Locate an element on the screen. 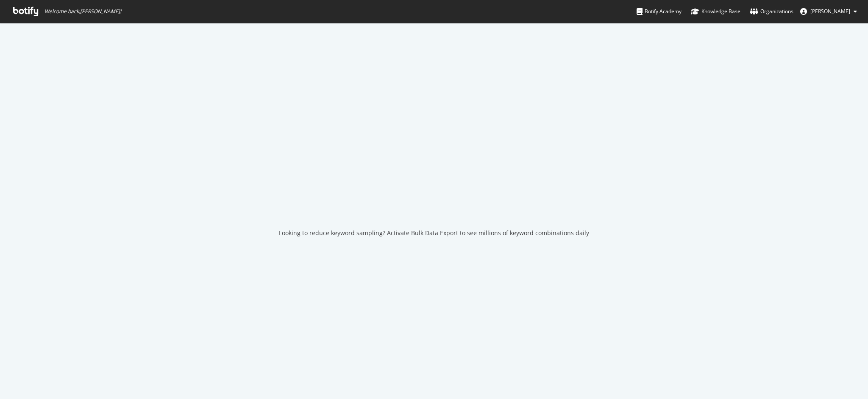  div: Knowledge Base is located at coordinates (715, 12).